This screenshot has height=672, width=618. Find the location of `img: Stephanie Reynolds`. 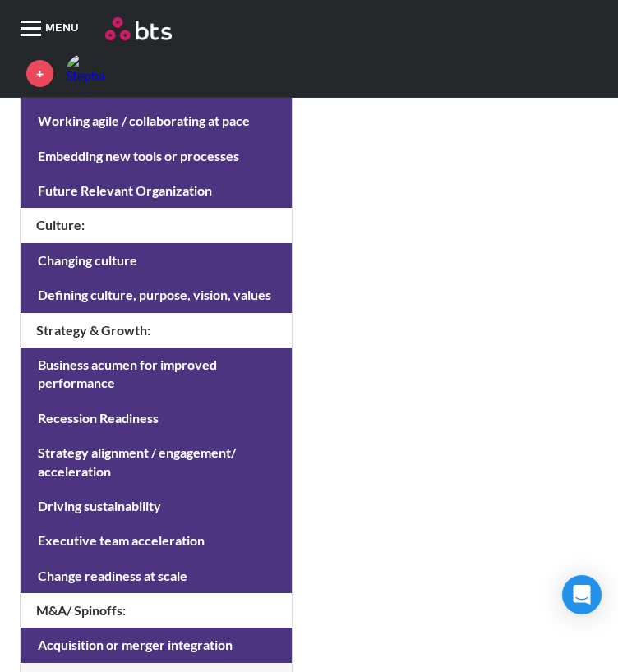

img: Stephanie Reynolds is located at coordinates (85, 73).